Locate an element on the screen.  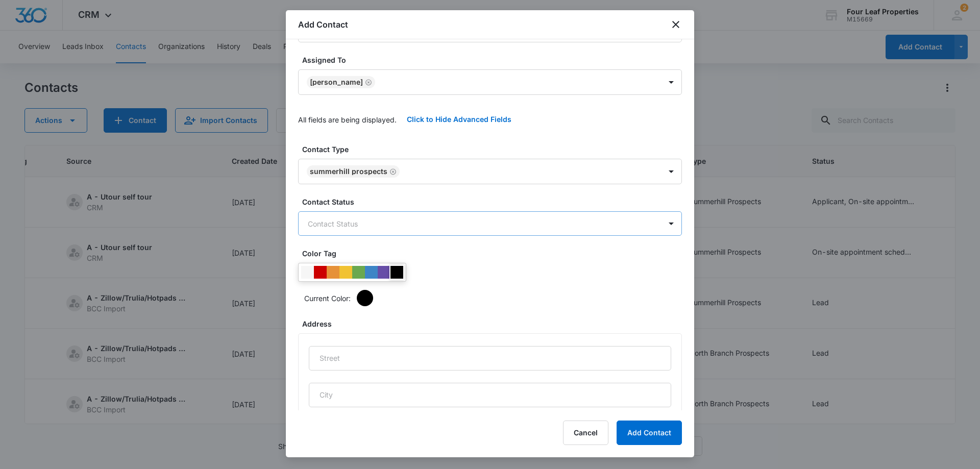
div: Remove Kelly Mursch is located at coordinates (368, 82).